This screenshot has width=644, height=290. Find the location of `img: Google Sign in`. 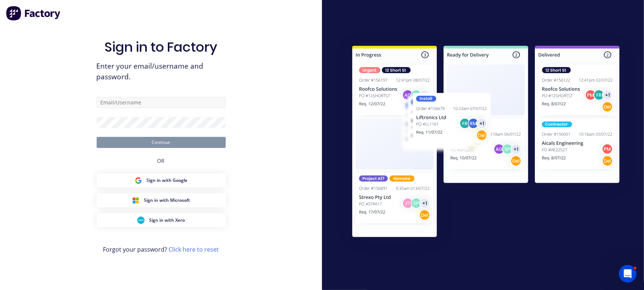

img: Google Sign in is located at coordinates (138, 180).